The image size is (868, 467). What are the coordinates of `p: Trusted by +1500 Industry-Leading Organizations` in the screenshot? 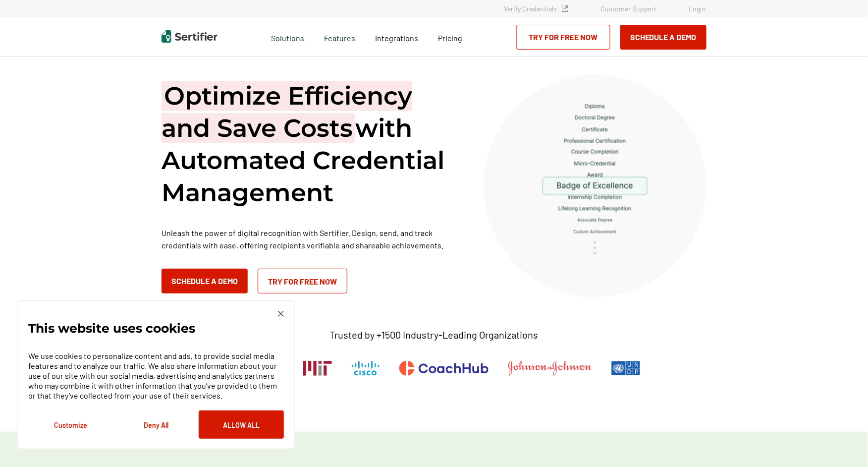 It's located at (434, 335).